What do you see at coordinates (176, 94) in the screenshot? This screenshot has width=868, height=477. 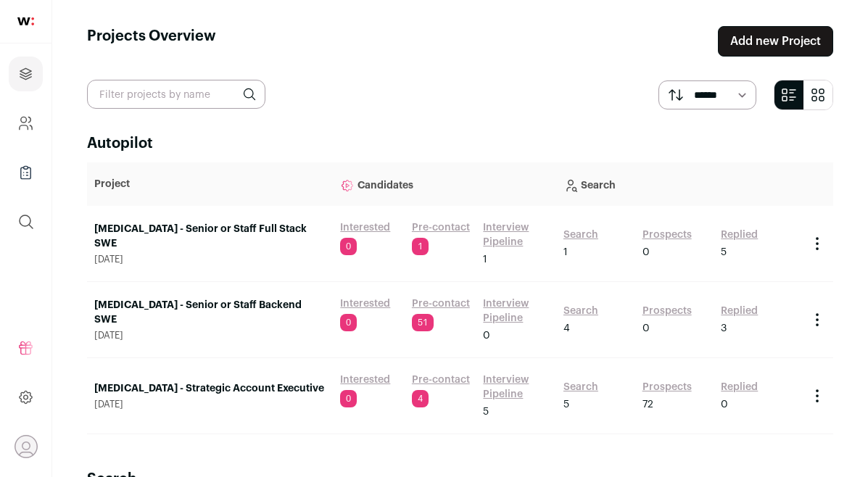 I see `input: Filter projects by name` at bounding box center [176, 94].